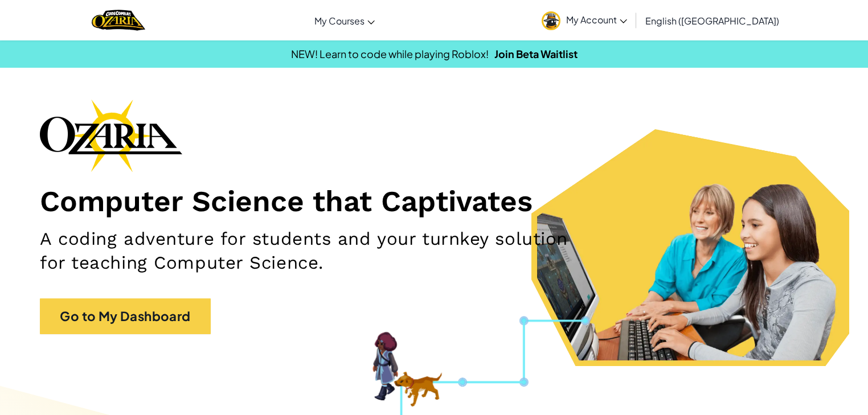  I want to click on h2: A coding adventure for students and your turnkey solution for teaching Computer Science., so click(303, 251).